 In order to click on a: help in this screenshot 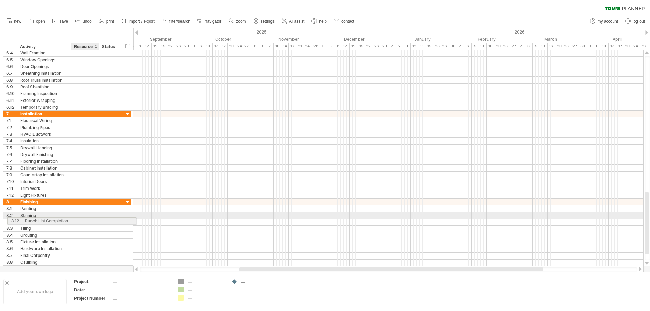, I will do `click(319, 21)`.